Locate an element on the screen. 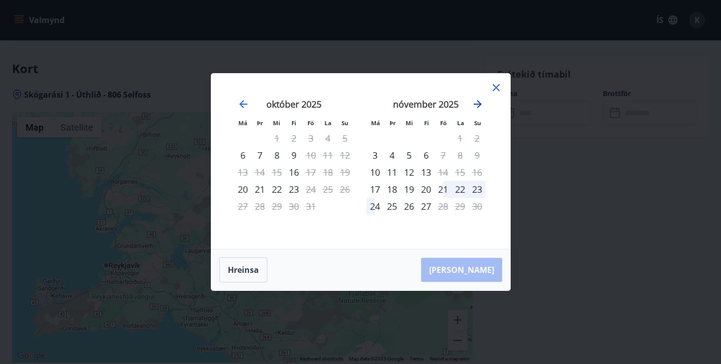 The image size is (721, 364). td: Not available. mánudagur, 13. október 2025 is located at coordinates (243, 172).